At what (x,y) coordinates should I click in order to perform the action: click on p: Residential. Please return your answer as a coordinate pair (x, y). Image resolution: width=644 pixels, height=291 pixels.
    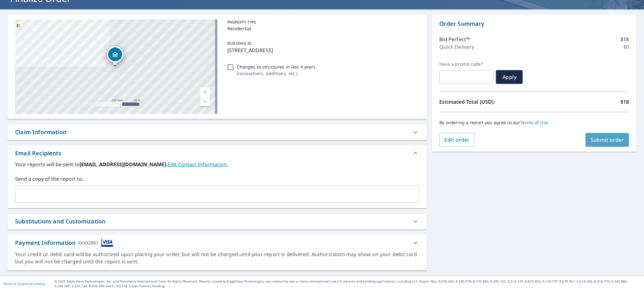
    Looking at the image, I should click on (322, 28).